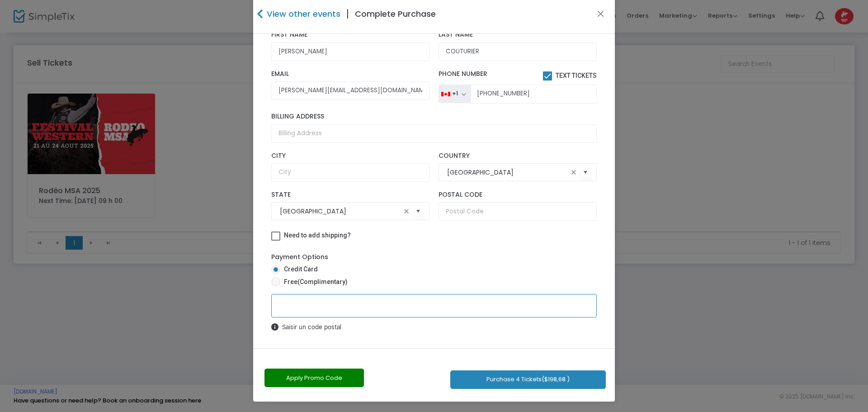 This screenshot has height=412, width=868. Describe the element at coordinates (350, 156) in the screenshot. I see `label: City` at that location.